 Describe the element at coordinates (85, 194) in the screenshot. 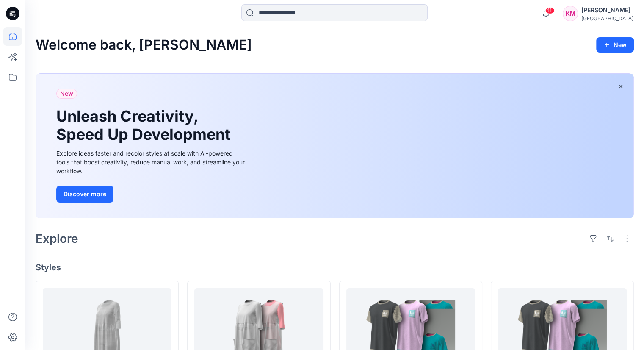

I see `button: Discover more` at that location.